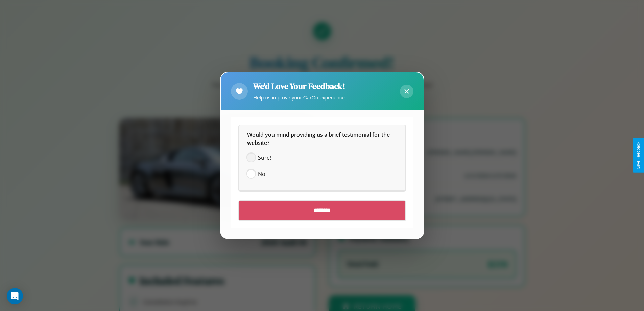 Image resolution: width=644 pixels, height=311 pixels. I want to click on h2: We'd Love Your Feedback!, so click(299, 86).